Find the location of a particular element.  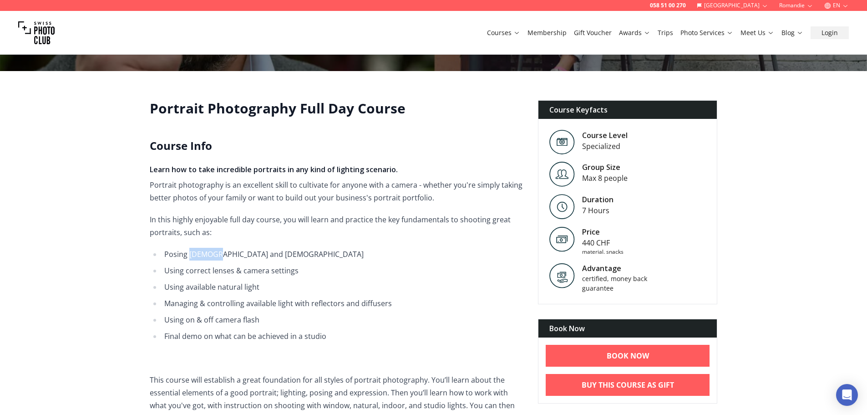

button: Photo Services is located at coordinates (707, 33).